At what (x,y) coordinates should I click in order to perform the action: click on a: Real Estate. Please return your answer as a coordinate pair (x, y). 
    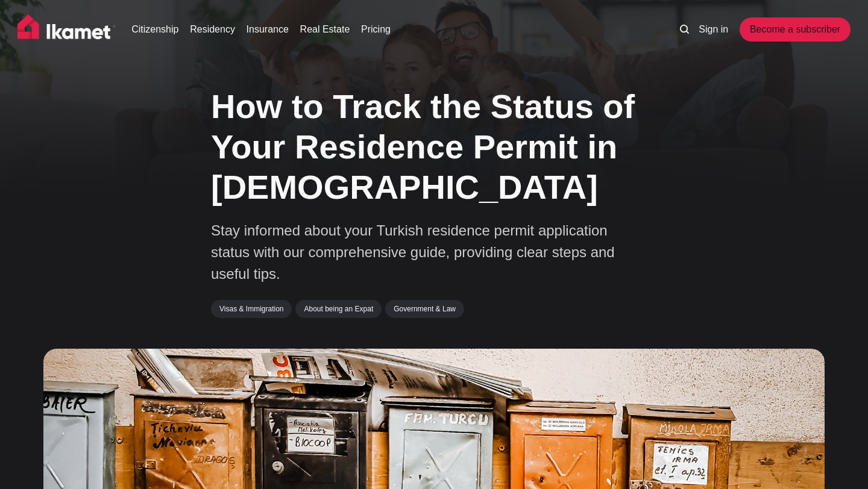
    Looking at the image, I should click on (325, 30).